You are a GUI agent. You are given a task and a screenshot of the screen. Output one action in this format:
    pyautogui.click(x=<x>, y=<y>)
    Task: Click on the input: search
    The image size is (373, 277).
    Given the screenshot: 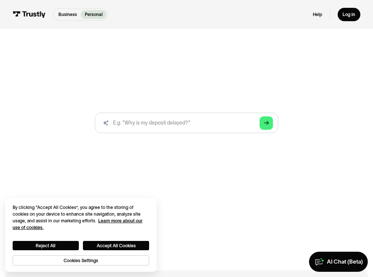 What is the action you would take?
    pyautogui.click(x=186, y=123)
    